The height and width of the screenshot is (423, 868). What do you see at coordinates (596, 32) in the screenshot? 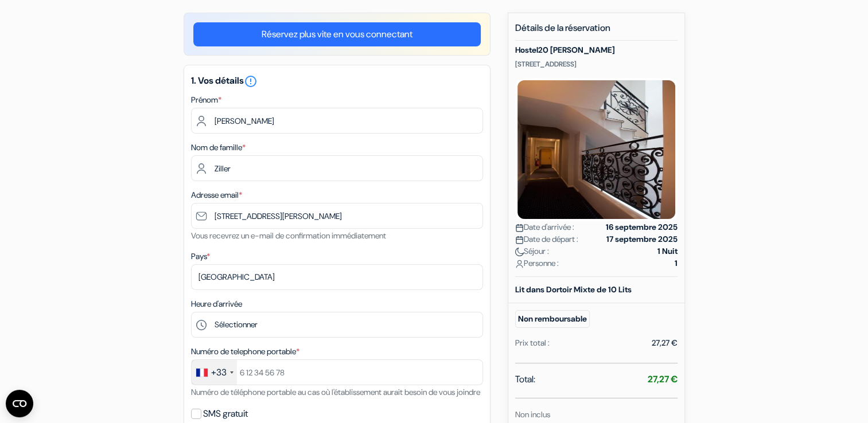
I see `h5: Détails de la réservation` at bounding box center [596, 32].